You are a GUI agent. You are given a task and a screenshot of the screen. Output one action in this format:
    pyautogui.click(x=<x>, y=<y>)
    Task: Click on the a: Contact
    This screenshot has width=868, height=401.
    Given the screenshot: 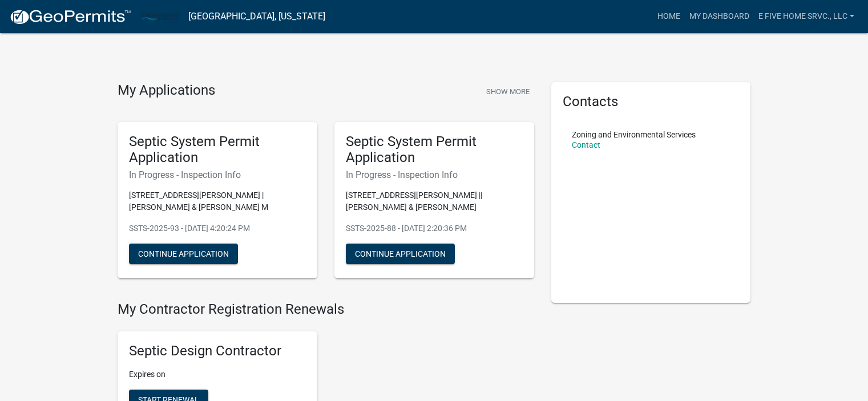 What is the action you would take?
    pyautogui.click(x=586, y=145)
    